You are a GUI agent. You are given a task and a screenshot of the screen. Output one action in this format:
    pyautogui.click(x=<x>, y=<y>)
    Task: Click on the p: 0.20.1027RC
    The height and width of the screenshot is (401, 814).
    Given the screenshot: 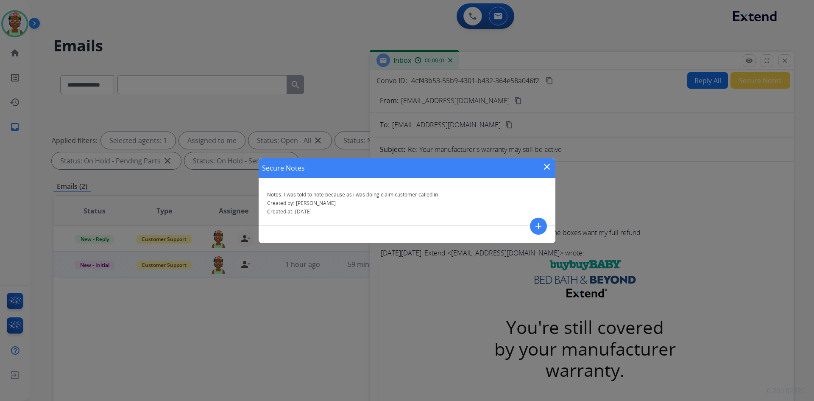 What is the action you would take?
    pyautogui.click(x=786, y=391)
    